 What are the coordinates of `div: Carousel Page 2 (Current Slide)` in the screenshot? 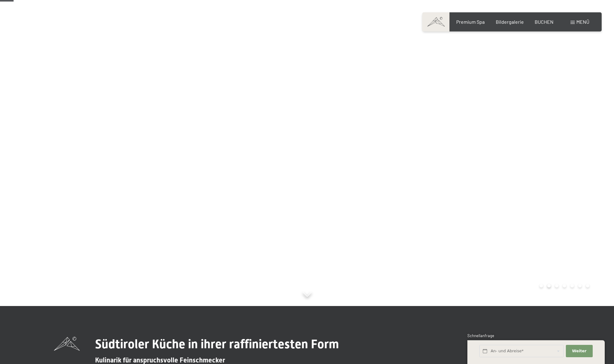 It's located at (548, 286).